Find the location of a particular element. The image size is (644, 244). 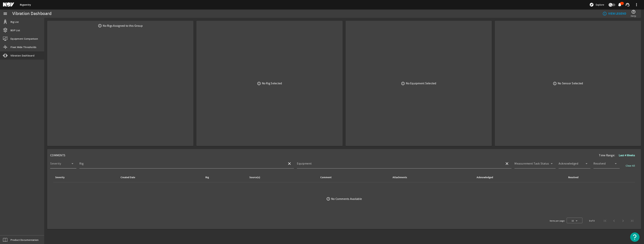

button: Clear All is located at coordinates (630, 166).